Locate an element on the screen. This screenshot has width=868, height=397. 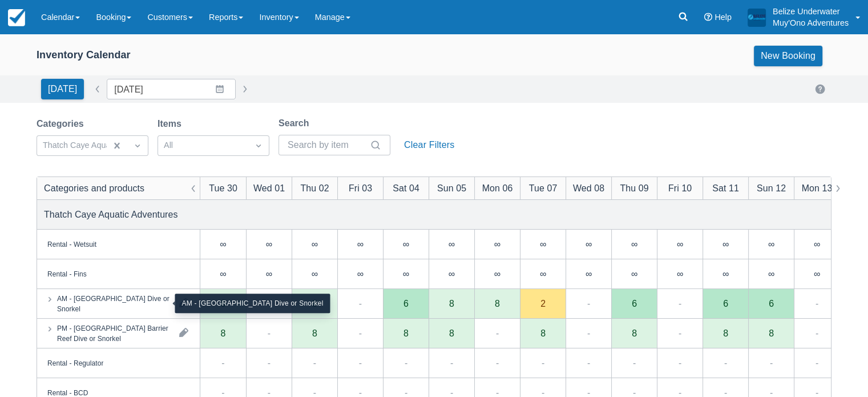
img: checkfront-main-nav-mini-logo.png is located at coordinates (16, 18).